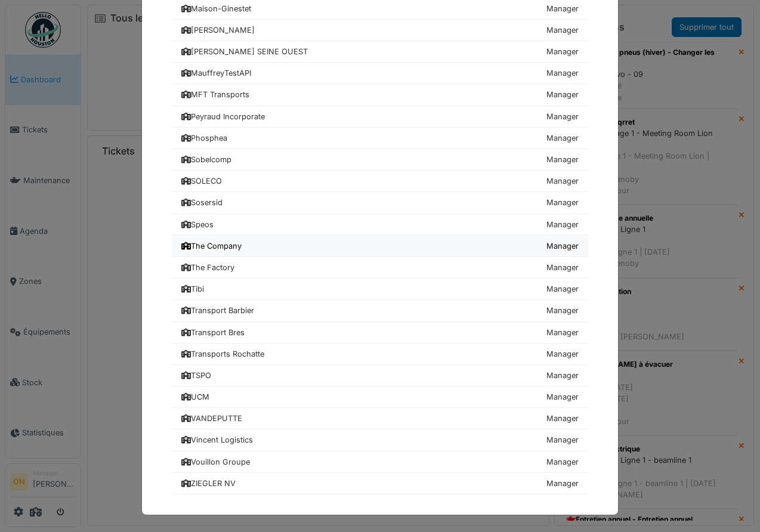  I want to click on div: The Company, so click(211, 246).